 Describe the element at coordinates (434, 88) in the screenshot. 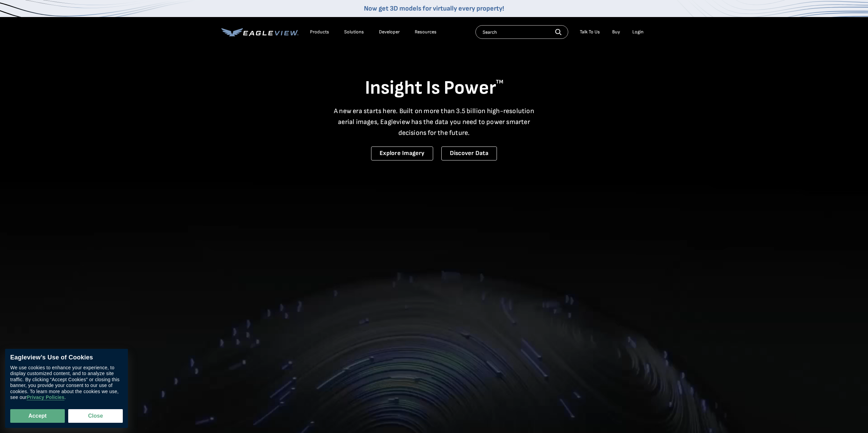

I see `h1: Insight Is Power` at that location.